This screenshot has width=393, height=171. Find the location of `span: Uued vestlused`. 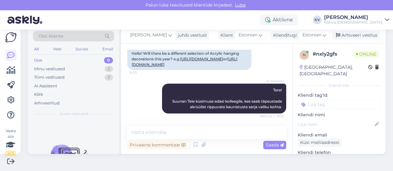

span: Uued vestlused is located at coordinates (74, 114).